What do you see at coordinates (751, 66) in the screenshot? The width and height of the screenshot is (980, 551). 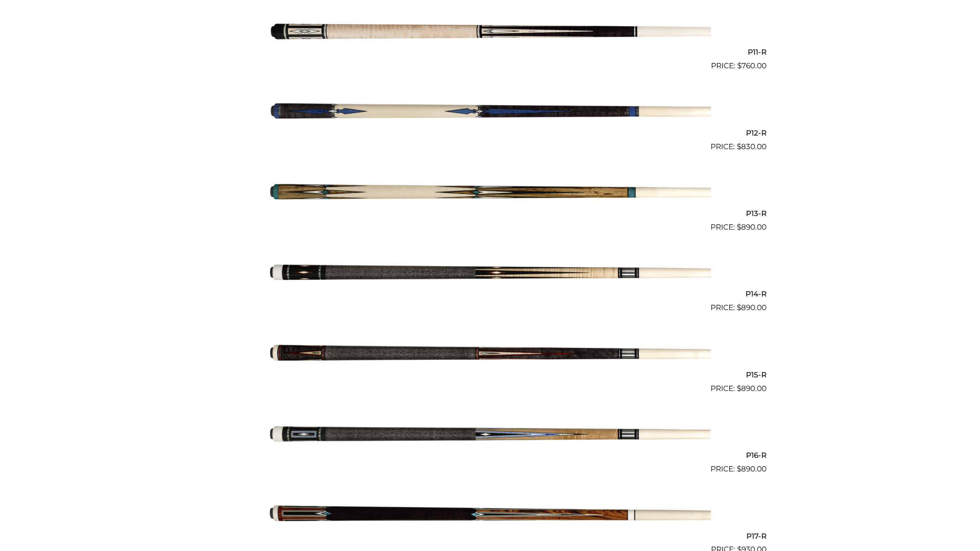 I see `bdi: 760.00` at bounding box center [751, 66].